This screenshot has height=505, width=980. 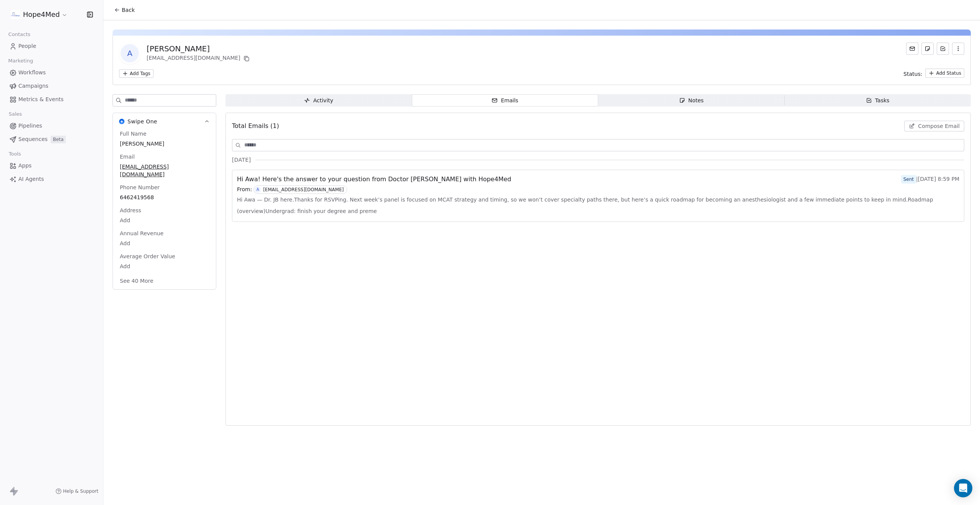 What do you see at coordinates (319, 100) in the screenshot?
I see `div: Activity` at bounding box center [319, 100].